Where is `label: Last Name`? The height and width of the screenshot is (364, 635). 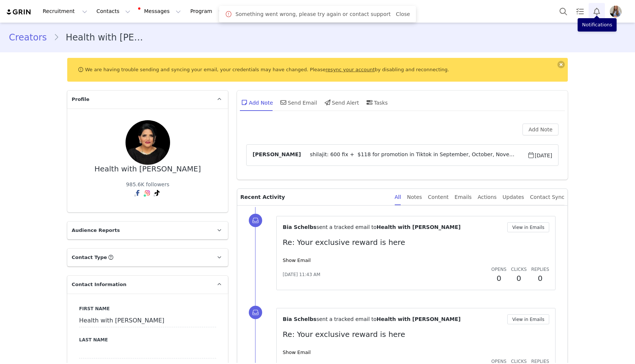 label: Last Name is located at coordinates (147, 340).